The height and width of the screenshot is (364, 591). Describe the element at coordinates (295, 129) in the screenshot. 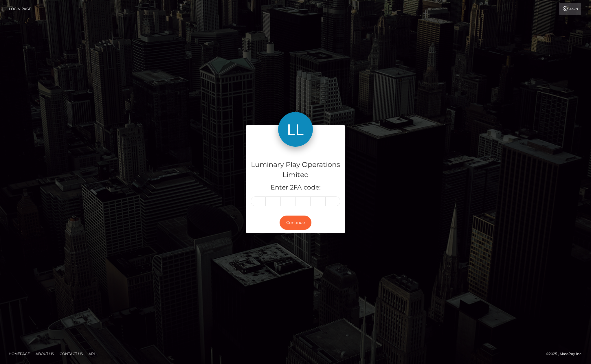

I see `img: Luminary Play Operations Limited` at that location.